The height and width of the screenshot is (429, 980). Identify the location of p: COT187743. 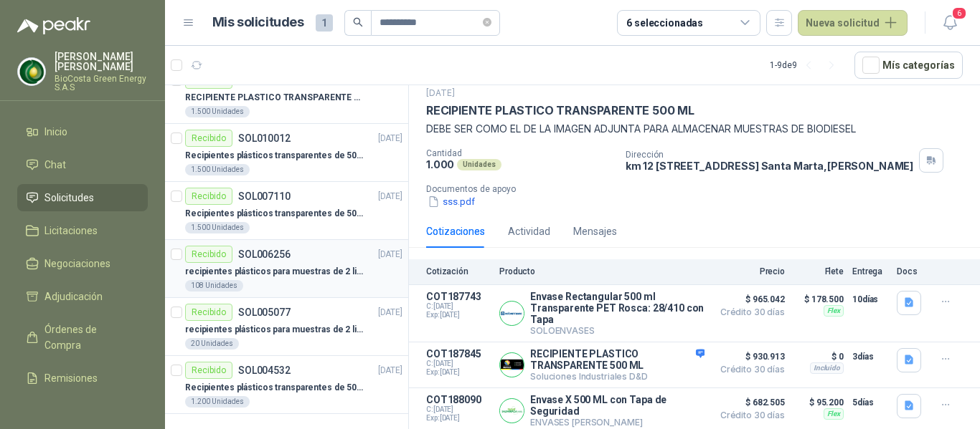
(459, 297).